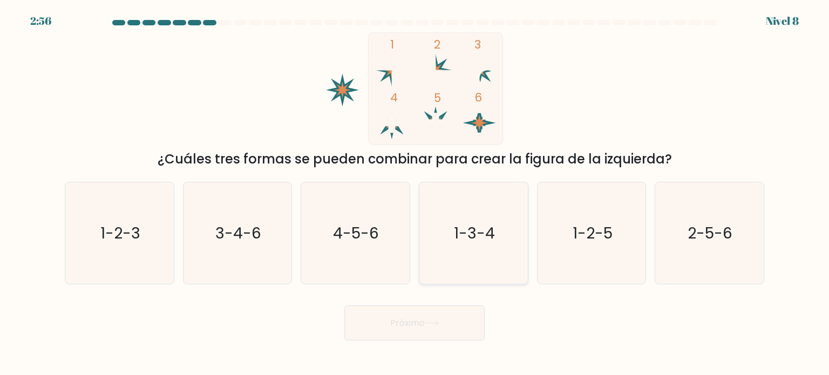 The height and width of the screenshot is (375, 829). What do you see at coordinates (710, 233) in the screenshot?
I see `text: 2-5-6` at bounding box center [710, 233].